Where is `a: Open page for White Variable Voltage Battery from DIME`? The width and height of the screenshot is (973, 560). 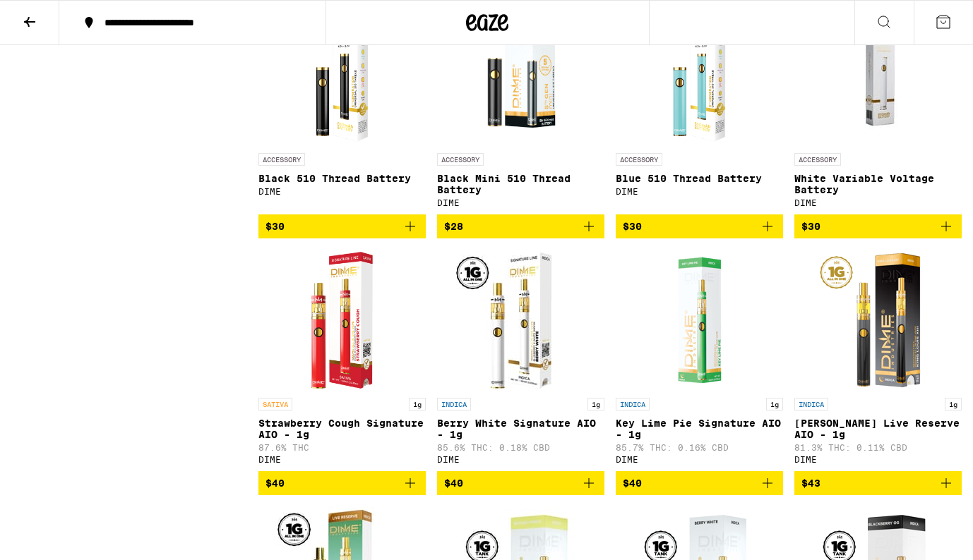 a: Open page for White Variable Voltage Battery from DIME is located at coordinates (878, 110).